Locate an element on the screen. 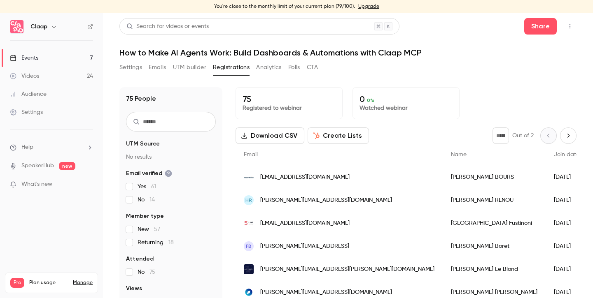 Image resolution: width=593 pixels, height=298 pixels. span: Join date is located at coordinates (566, 155).